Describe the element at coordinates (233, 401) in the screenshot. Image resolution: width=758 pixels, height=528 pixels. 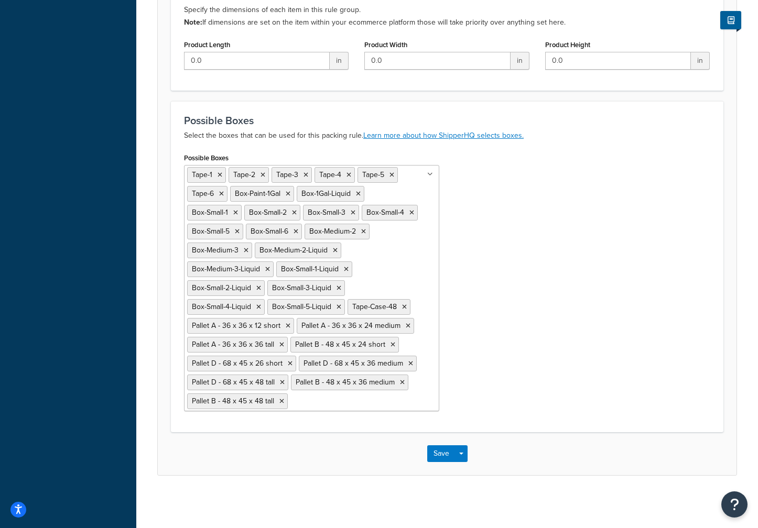
I see `span: Pallet B - 48 x 45 x 48 tall` at that location.